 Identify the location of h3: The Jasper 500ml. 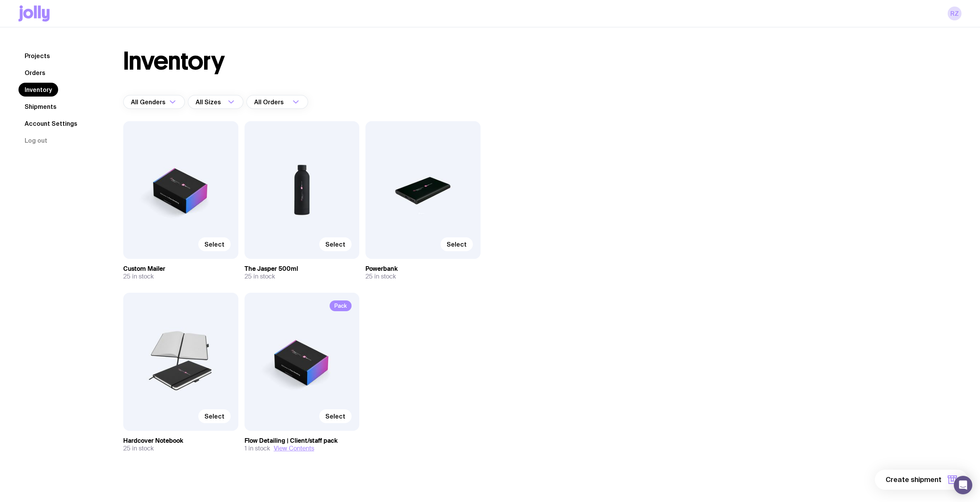
(302, 269).